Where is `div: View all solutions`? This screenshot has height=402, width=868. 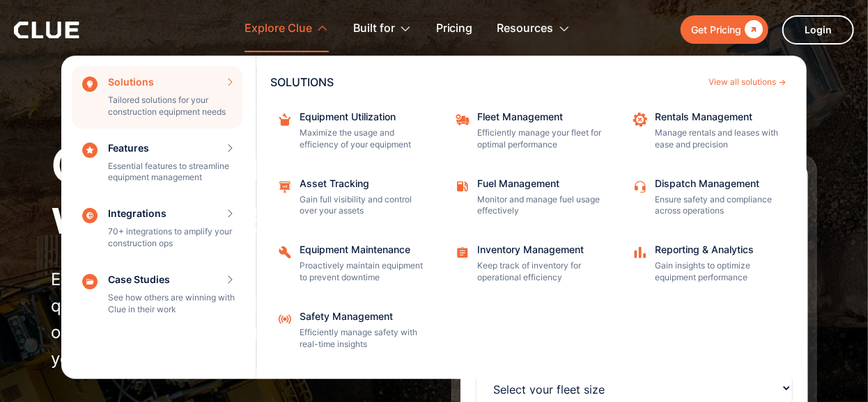 div: View all solutions is located at coordinates (742, 82).